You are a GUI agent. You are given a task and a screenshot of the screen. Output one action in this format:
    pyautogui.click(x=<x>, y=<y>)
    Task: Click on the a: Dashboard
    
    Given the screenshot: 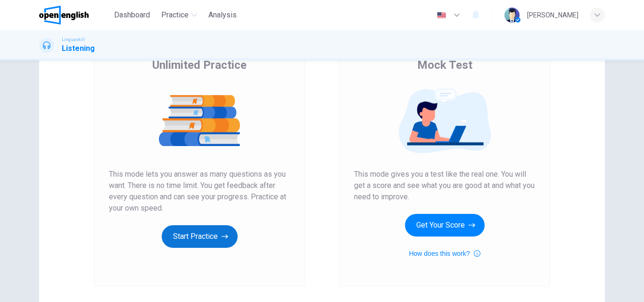 What is the action you would take?
    pyautogui.click(x=132, y=15)
    